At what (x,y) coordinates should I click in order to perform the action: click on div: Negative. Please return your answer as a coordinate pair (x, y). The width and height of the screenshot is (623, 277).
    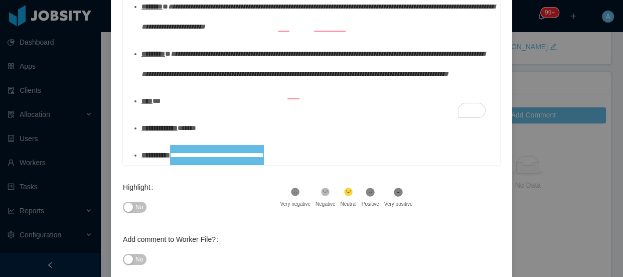
    Looking at the image, I should click on (325, 204).